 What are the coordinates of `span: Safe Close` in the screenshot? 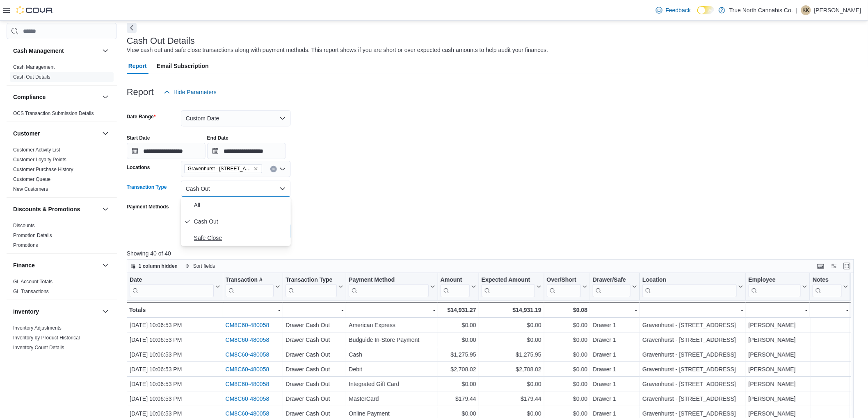 It's located at (240, 238).